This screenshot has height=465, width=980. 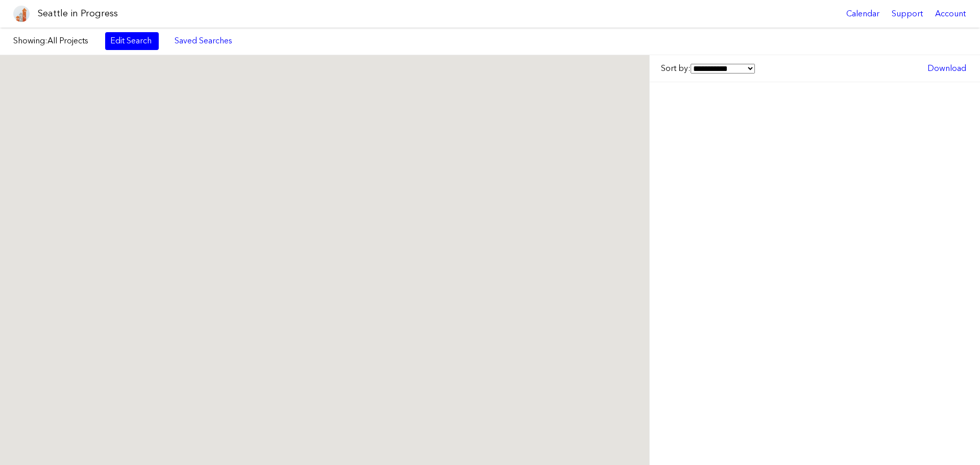 I want to click on a: Edit Search, so click(x=132, y=41).